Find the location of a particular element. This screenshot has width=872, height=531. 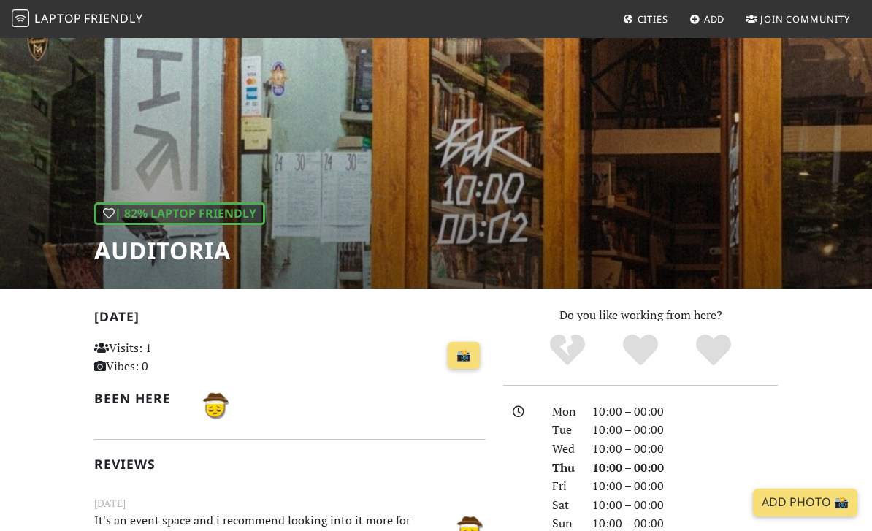

span: Laptop is located at coordinates (58, 18).